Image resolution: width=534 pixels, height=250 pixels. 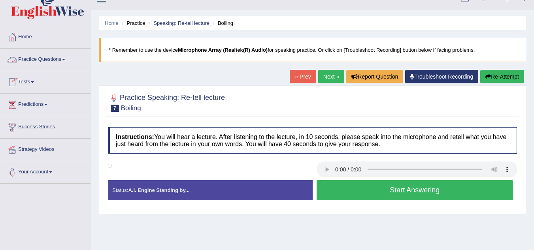 I want to click on blockquote: * Remember to use the device for speaking practice. Or click on [Troubleshoot Recording] button b..., so click(x=312, y=50).